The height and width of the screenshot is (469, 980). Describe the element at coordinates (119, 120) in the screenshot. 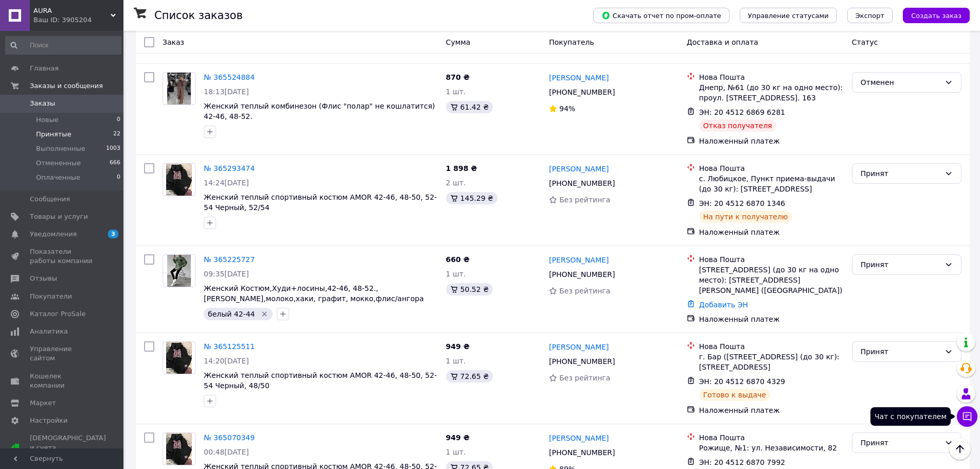

I see `span: 0` at that location.